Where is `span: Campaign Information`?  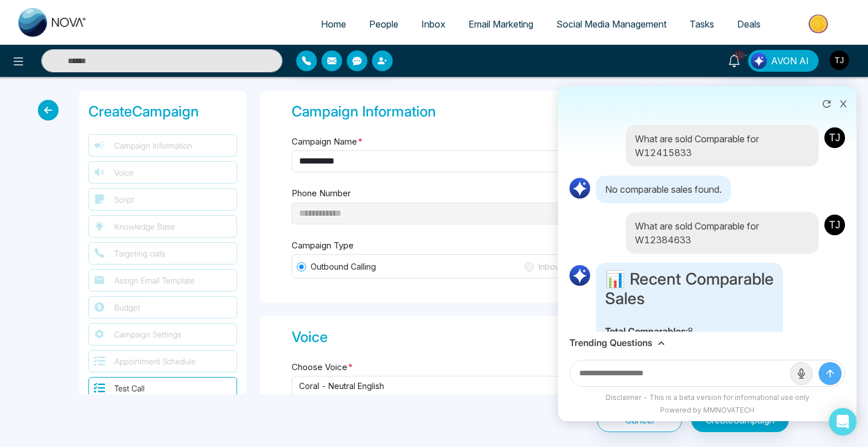 span: Campaign Information is located at coordinates (153, 145).